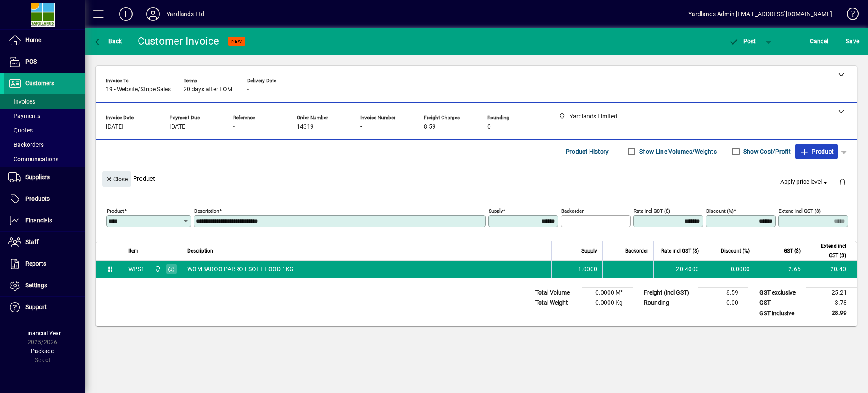  Describe the element at coordinates (720, 211) in the screenshot. I see `mat-label: Discount (%)` at that location.